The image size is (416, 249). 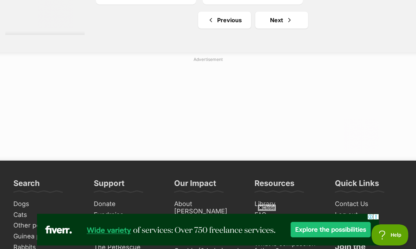 What do you see at coordinates (369, 215) in the screenshot?
I see `a: Log out` at bounding box center [369, 215].